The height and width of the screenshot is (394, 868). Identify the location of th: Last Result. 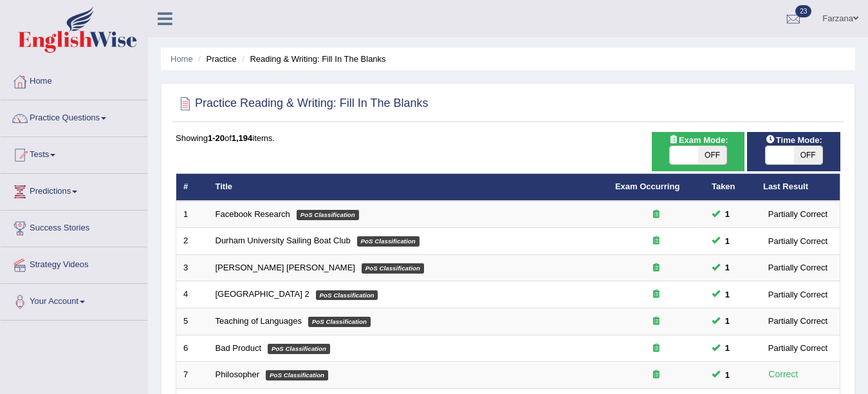
(798, 187).